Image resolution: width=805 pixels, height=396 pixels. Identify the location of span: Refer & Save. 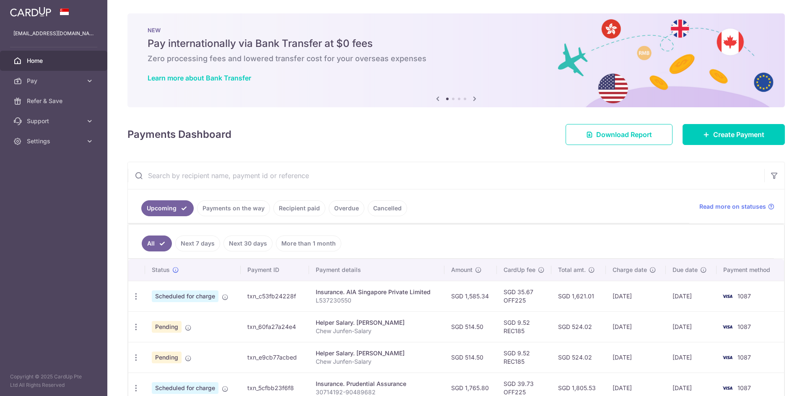
(54, 101).